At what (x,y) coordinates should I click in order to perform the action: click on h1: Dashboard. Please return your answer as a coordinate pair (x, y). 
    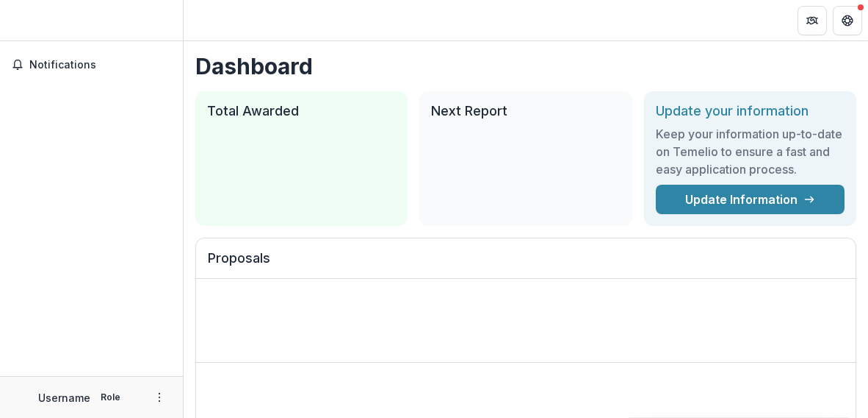
    Looking at the image, I should click on (526, 66).